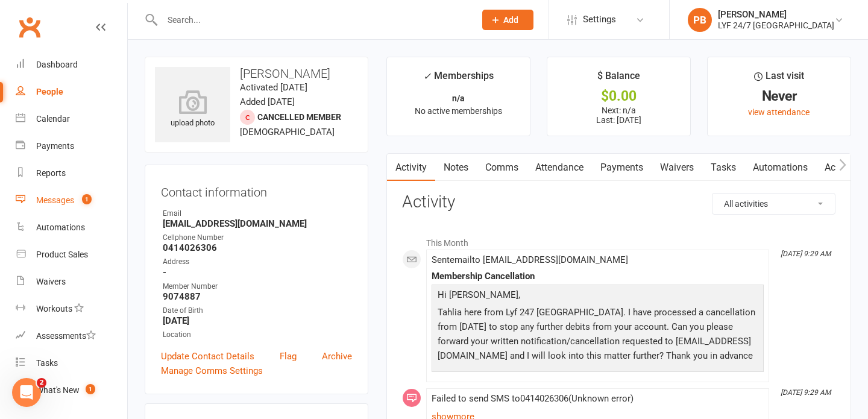  I want to click on button: Add, so click(508, 20).